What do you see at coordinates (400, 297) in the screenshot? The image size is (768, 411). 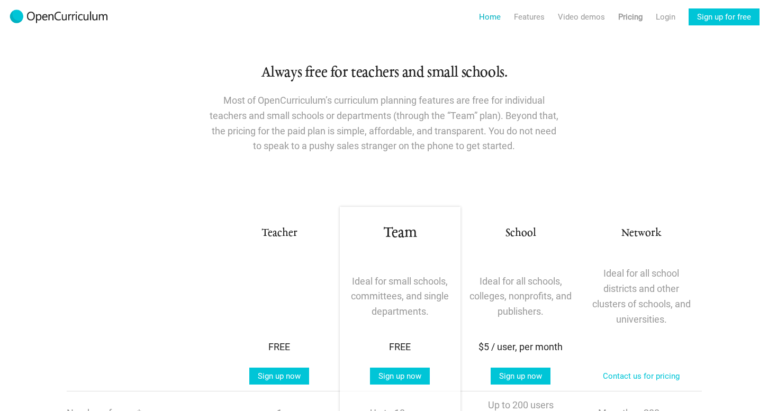 I see `p: Ideal for small schools, committees, and single departments.` at bounding box center [400, 297].